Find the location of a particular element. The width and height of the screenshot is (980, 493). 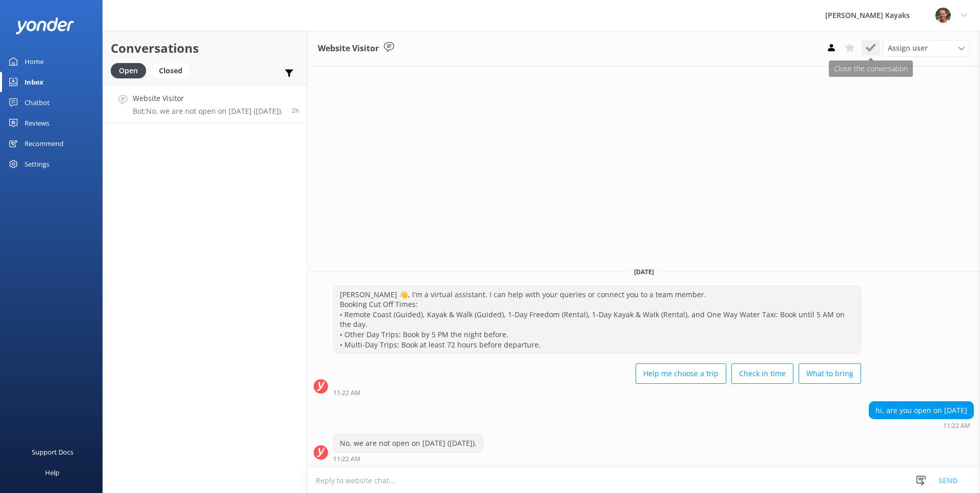

button: Help me choose a trip is located at coordinates (680, 374).